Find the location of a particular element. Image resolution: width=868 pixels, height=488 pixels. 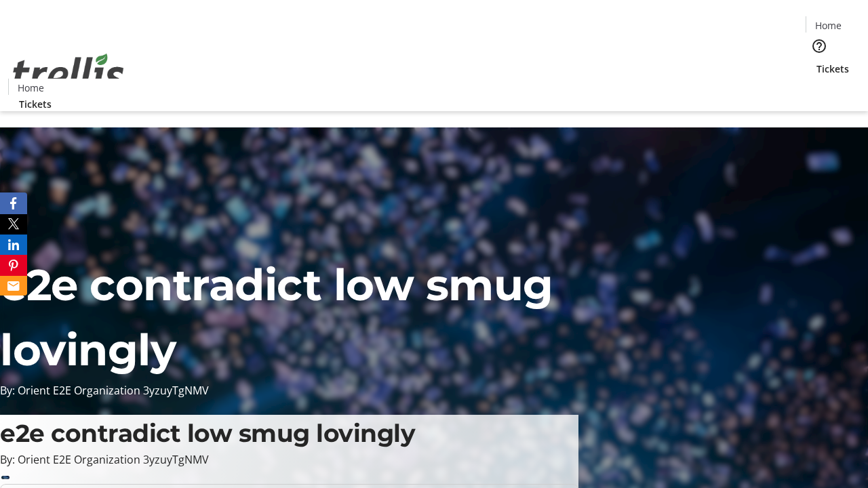

button: Cart is located at coordinates (819, 90).